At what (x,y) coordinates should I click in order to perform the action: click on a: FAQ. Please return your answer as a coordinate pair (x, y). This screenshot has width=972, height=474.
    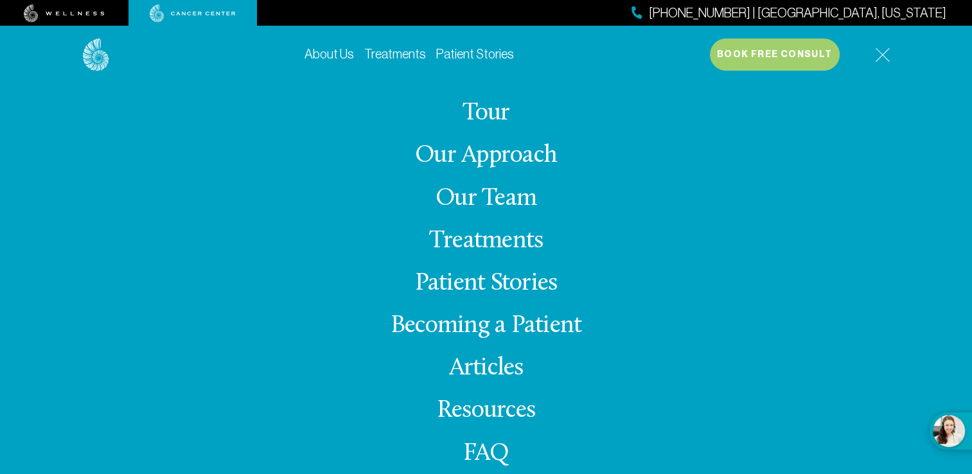
    Looking at the image, I should click on (486, 453).